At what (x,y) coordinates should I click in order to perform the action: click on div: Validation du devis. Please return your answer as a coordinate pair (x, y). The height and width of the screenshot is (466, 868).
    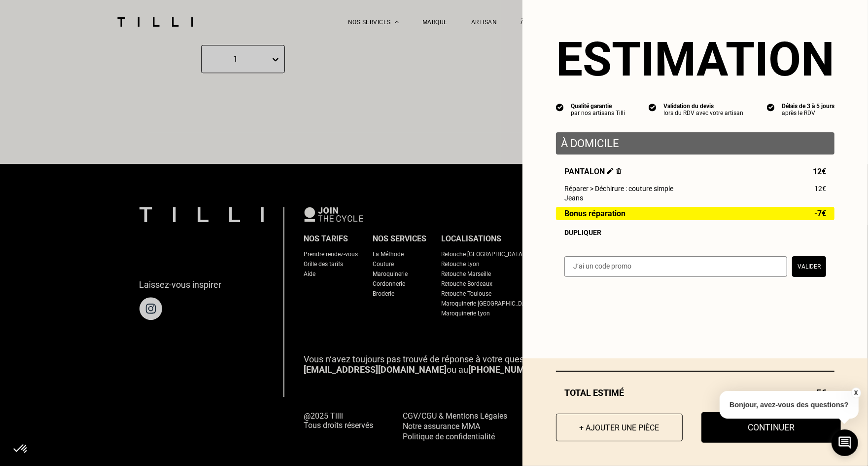
    Looking at the image, I should click on (703, 106).